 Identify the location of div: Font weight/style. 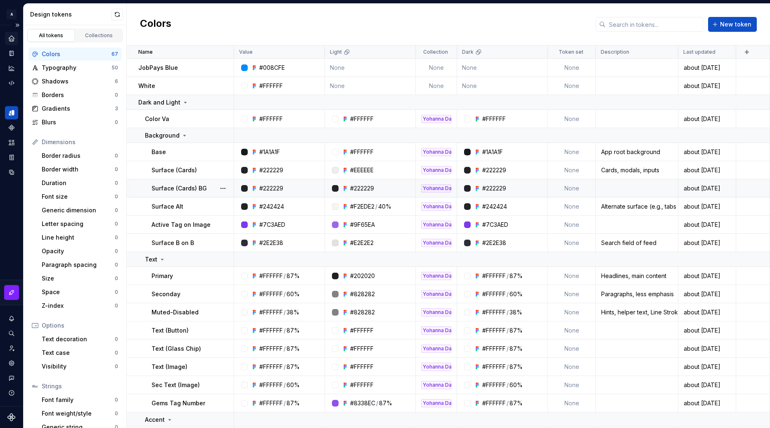
(78, 413).